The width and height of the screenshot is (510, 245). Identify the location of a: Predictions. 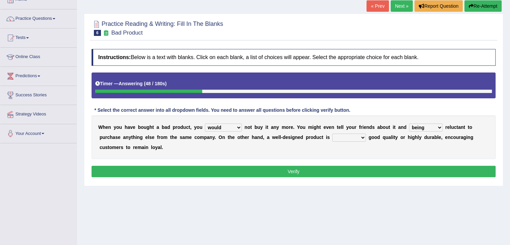
(39, 75).